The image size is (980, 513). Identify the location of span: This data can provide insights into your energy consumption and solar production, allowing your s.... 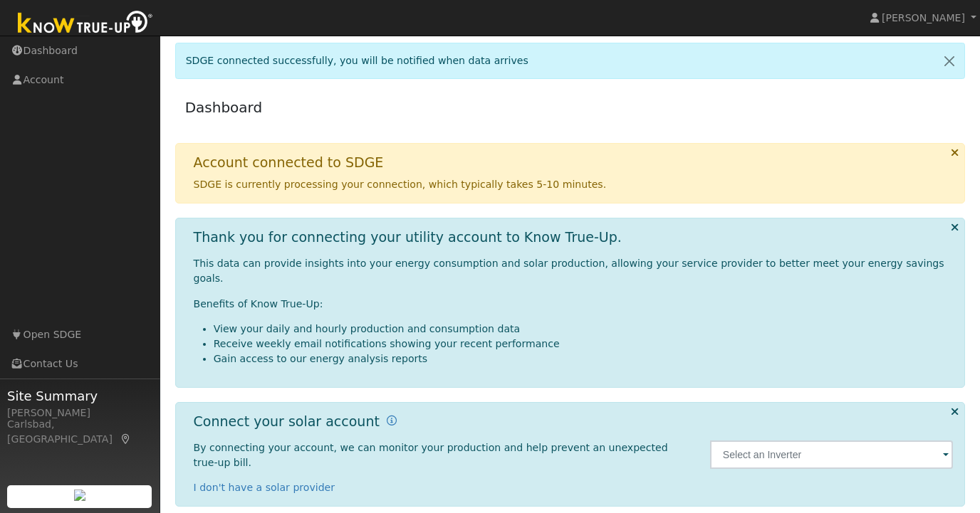
(569, 270).